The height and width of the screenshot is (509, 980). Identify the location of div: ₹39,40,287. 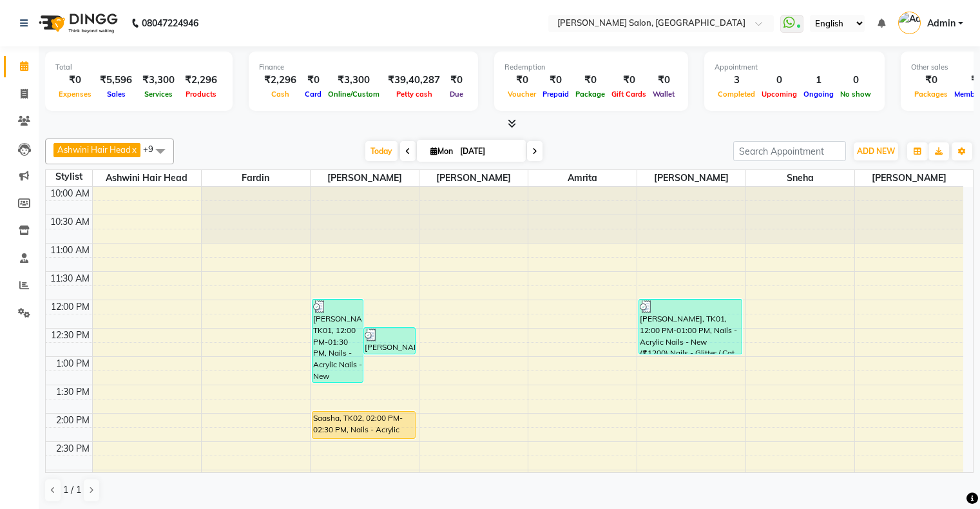
(413, 80).